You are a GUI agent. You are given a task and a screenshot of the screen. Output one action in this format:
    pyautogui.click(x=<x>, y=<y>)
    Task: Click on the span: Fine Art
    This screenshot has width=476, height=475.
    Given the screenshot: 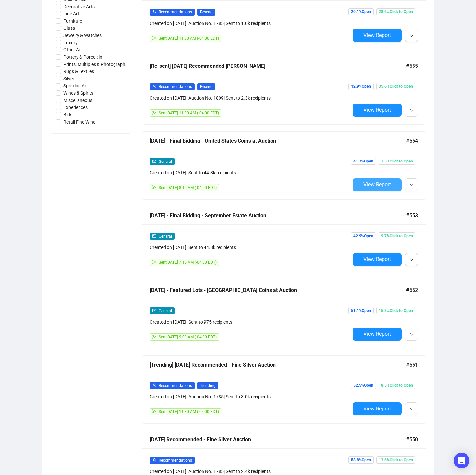 What is the action you would take?
    pyautogui.click(x=71, y=14)
    